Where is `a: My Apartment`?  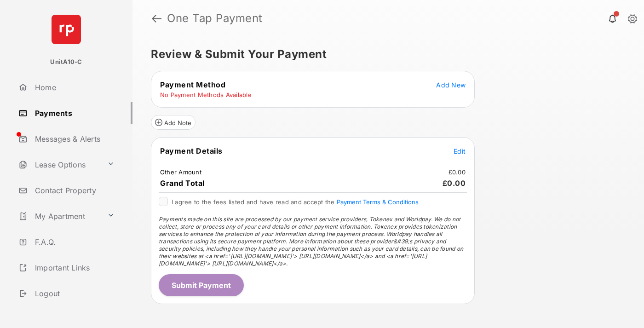
a: My Apartment is located at coordinates (59, 216).